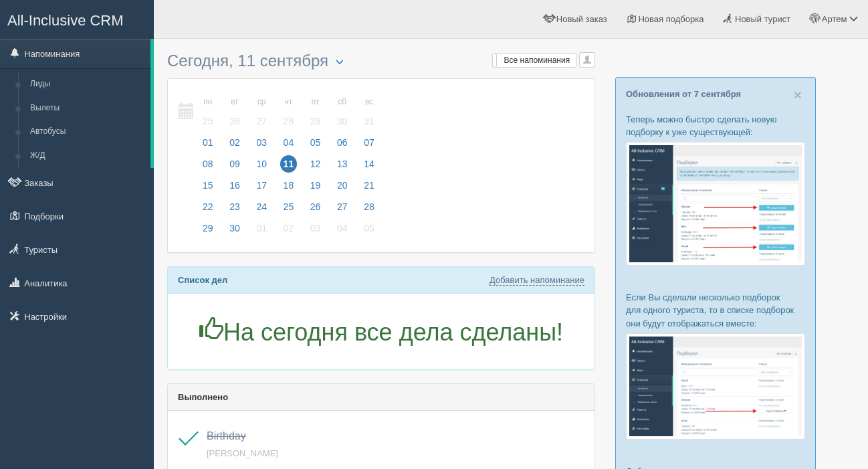 The width and height of the screenshot is (868, 469). I want to click on a: вс 31, so click(367, 112).